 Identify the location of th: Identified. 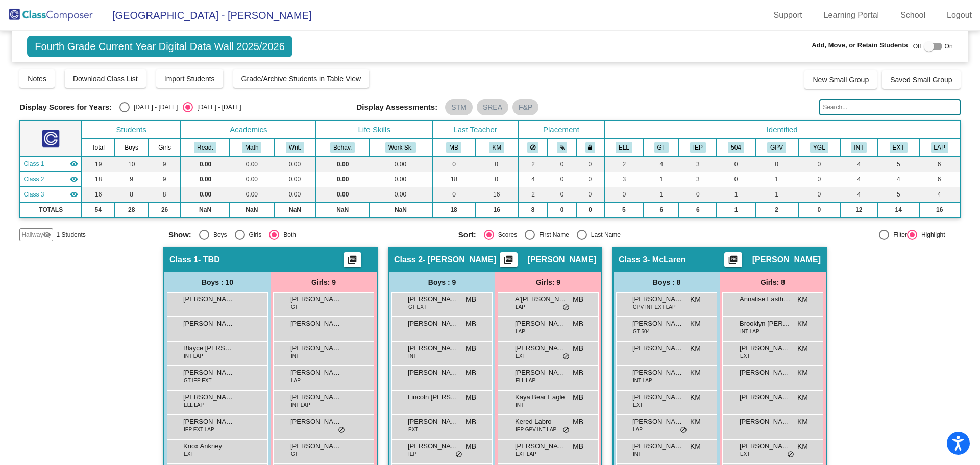
(782, 130).